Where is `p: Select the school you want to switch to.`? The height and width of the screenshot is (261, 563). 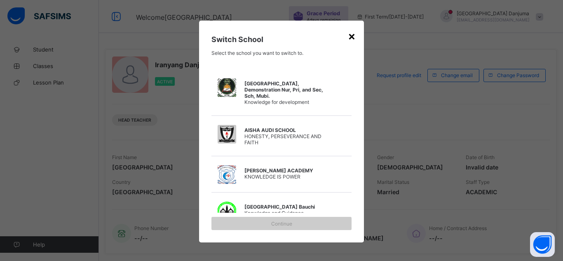
p: Select the school you want to switch to. is located at coordinates (281, 53).